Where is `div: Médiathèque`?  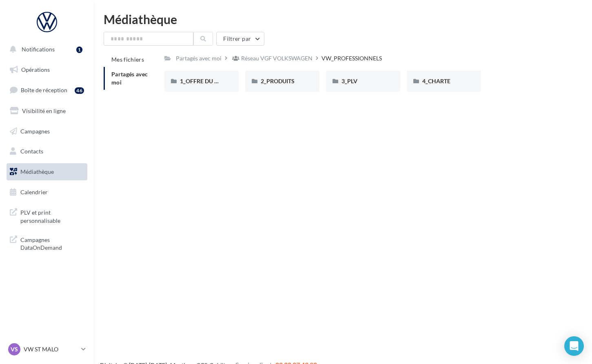
div: Médiathèque is located at coordinates (342, 19).